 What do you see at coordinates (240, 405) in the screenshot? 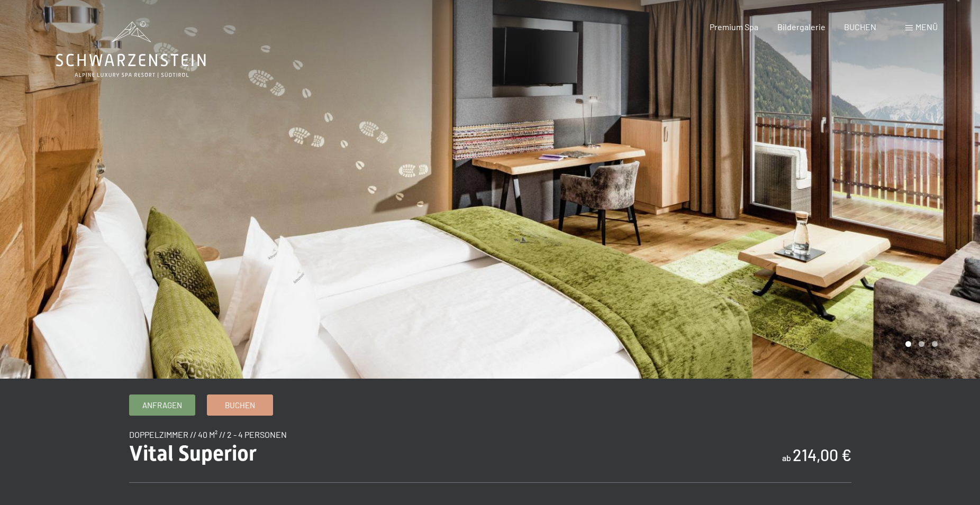
I see `a: Buchen` at bounding box center [240, 405].